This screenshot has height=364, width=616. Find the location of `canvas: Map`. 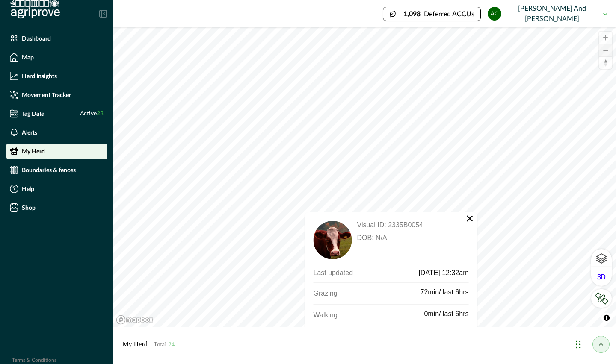

canvas: Map is located at coordinates (364, 177).